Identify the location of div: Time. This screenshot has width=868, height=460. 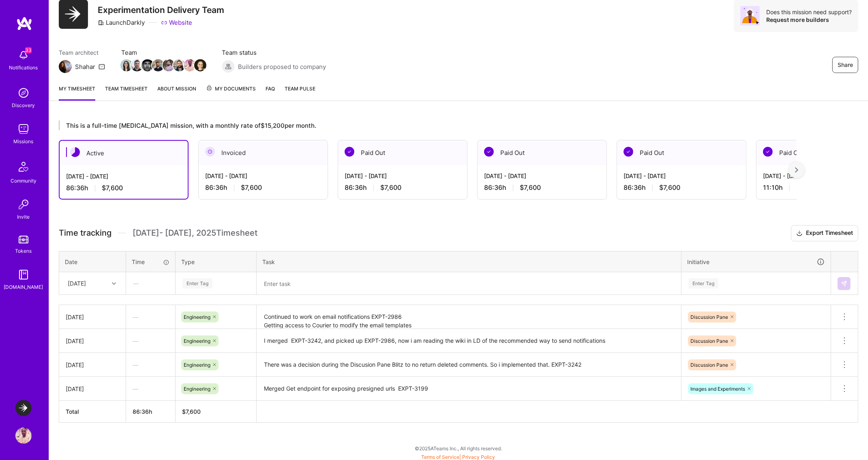
(150, 262).